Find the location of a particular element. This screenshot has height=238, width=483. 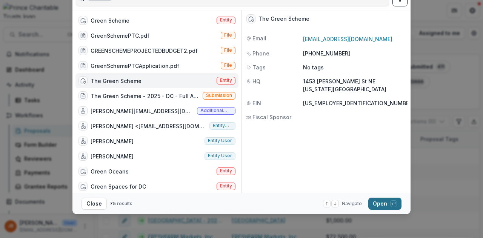

div: GreenSchemePTC.pdf is located at coordinates (120, 35).